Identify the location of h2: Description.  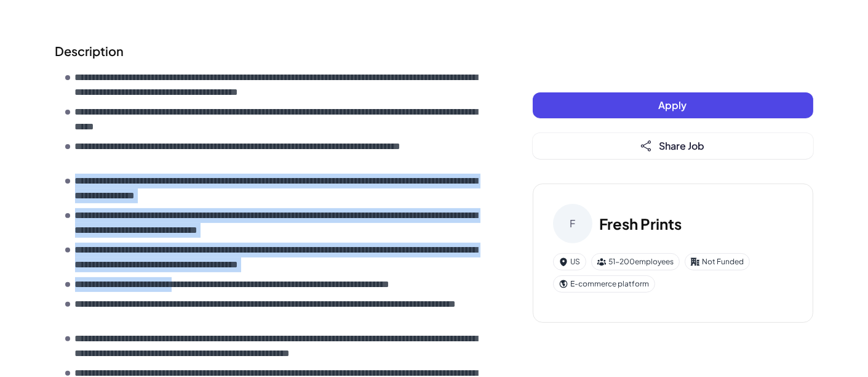
(270, 51).